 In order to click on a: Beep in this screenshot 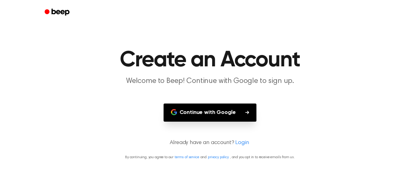, I will do `click(57, 12)`.